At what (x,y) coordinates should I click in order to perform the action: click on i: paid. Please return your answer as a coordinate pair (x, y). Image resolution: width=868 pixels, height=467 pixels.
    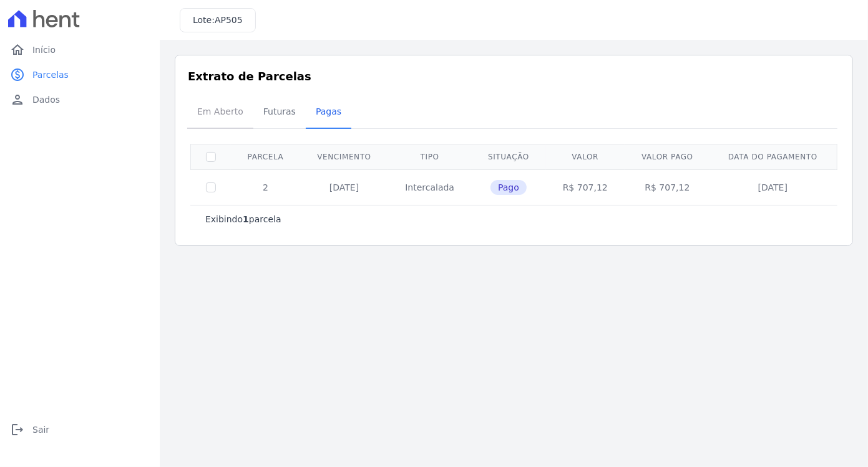
    Looking at the image, I should click on (17, 75).